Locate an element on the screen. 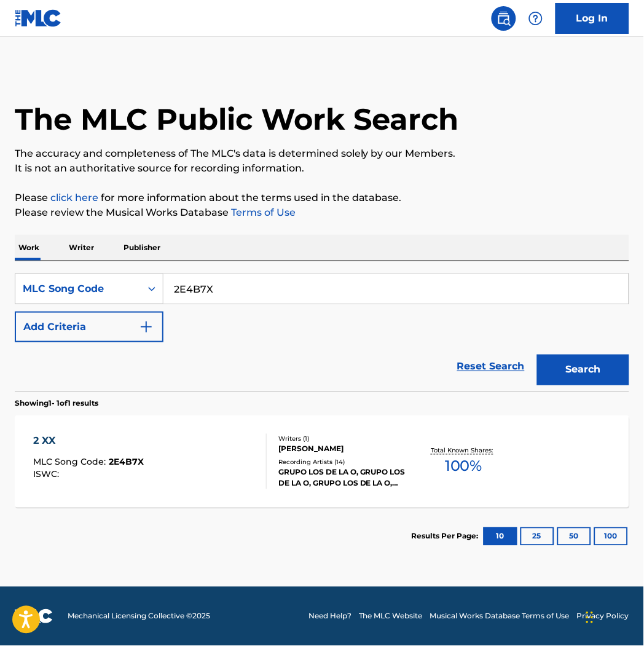 The height and width of the screenshot is (646, 644). a: Privacy Policy is located at coordinates (603, 616).